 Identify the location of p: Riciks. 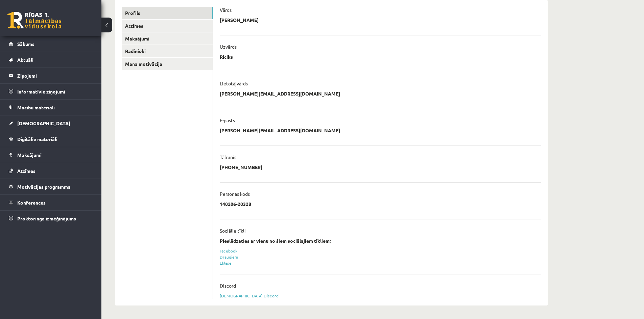
(226, 57).